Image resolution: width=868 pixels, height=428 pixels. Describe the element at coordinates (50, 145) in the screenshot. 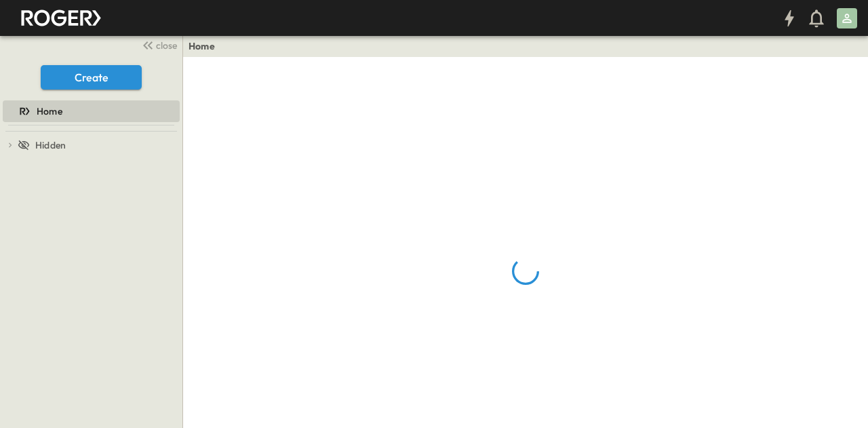

I see `span: Hidden` at that location.